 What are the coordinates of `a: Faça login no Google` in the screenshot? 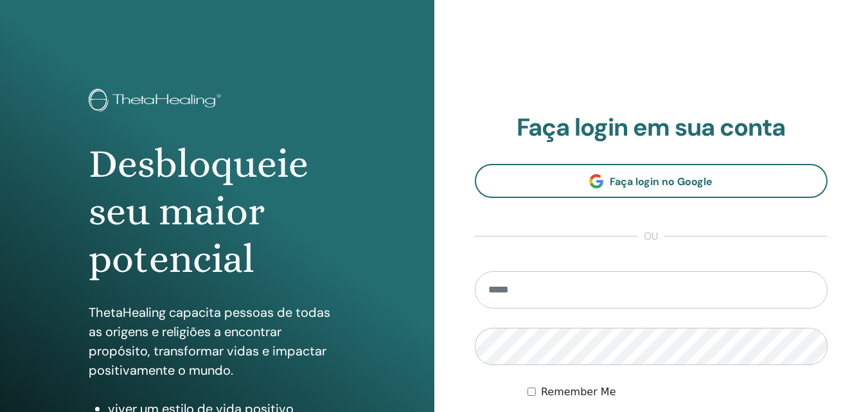 It's located at (652, 180).